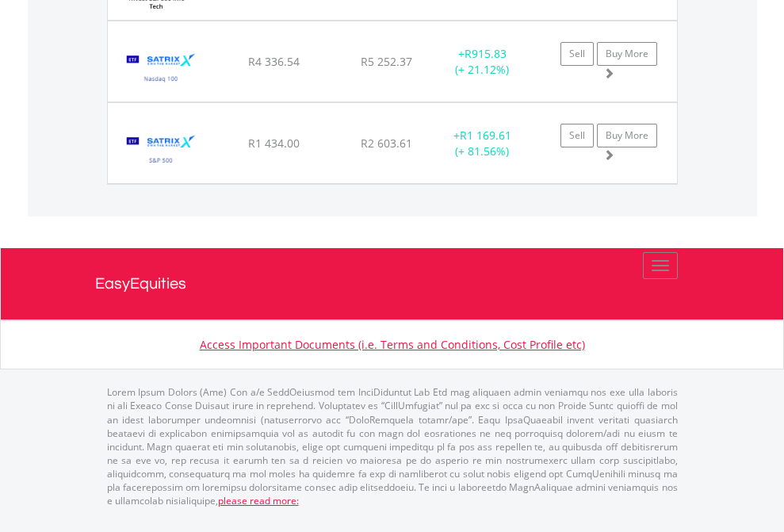  What do you see at coordinates (485, 135) in the screenshot?
I see `span: R1 169.61` at bounding box center [485, 135].